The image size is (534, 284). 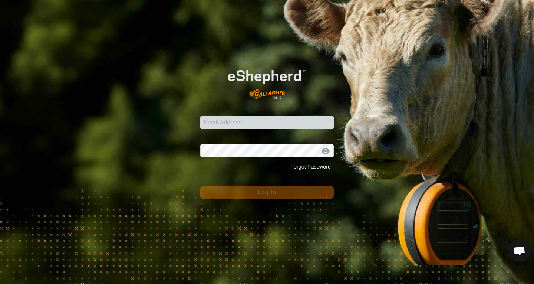 I want to click on button: Log In, so click(x=267, y=192).